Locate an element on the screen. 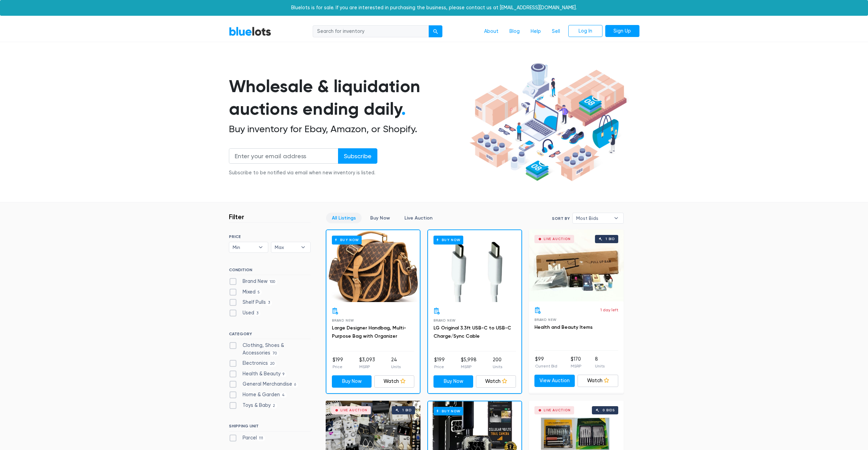 The width and height of the screenshot is (868, 450). div: Subscribe to be notified via email when new inventory is listed. is located at coordinates (303, 173).